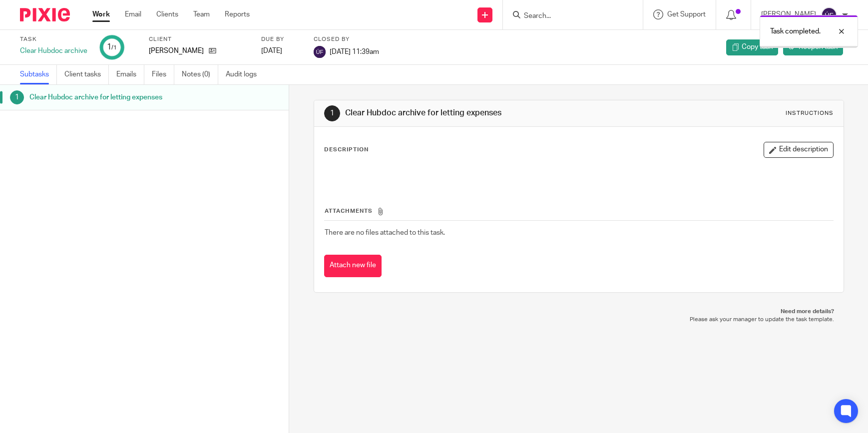 The height and width of the screenshot is (433, 868). What do you see at coordinates (199, 39) in the screenshot?
I see `label: Client` at bounding box center [199, 39].